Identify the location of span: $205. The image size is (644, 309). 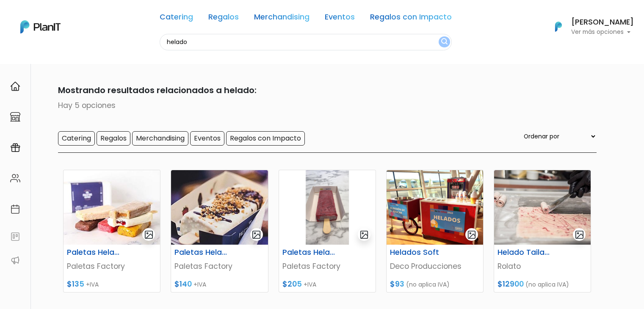
(292, 284).